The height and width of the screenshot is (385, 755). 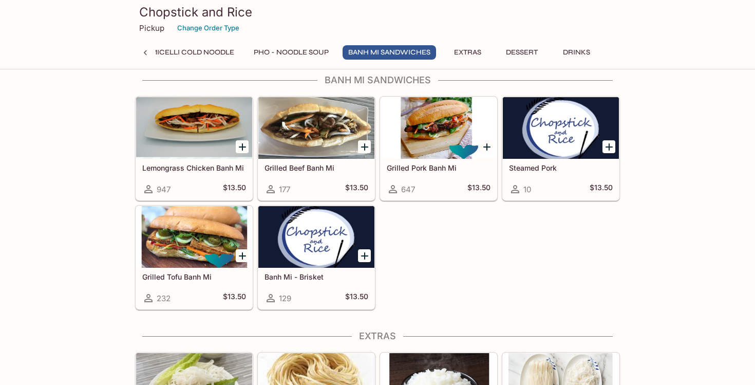 I want to click on h4: Banh Mi Sandwiches, so click(x=378, y=80).